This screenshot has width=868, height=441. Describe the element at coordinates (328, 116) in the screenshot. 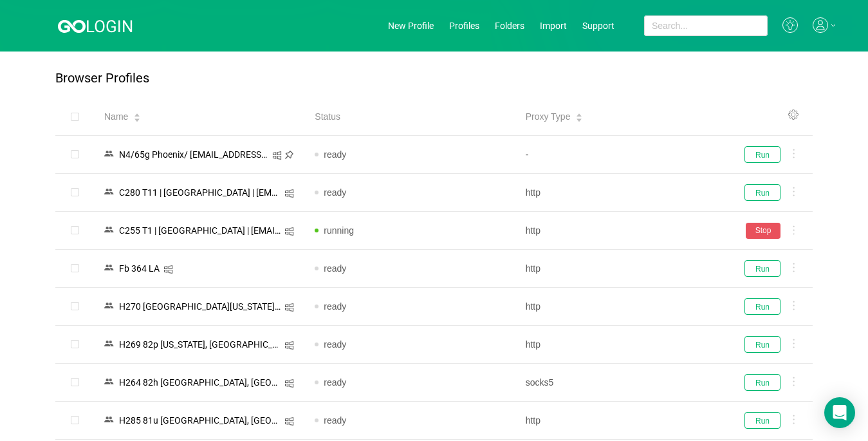

I see `span: Status` at that location.